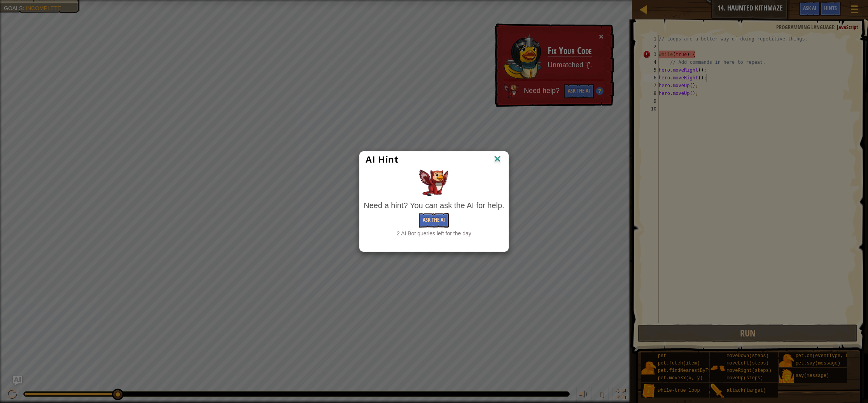  Describe the element at coordinates (433, 233) in the screenshot. I see `div: 2 AI Bot queries left for the day` at that location.